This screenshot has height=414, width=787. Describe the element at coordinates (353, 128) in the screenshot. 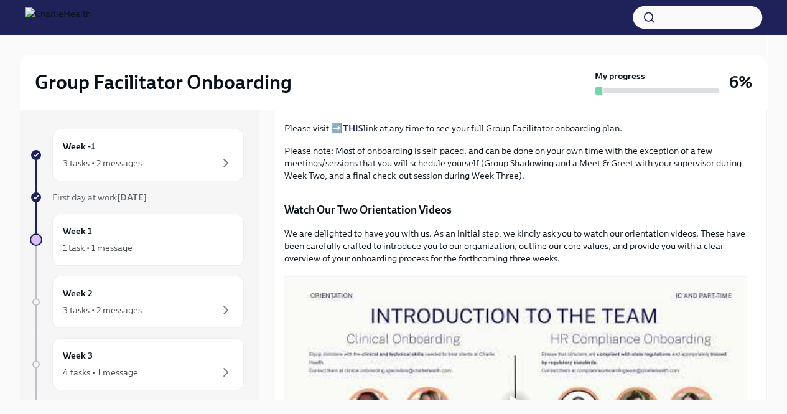

I see `a: THIS` at that location.